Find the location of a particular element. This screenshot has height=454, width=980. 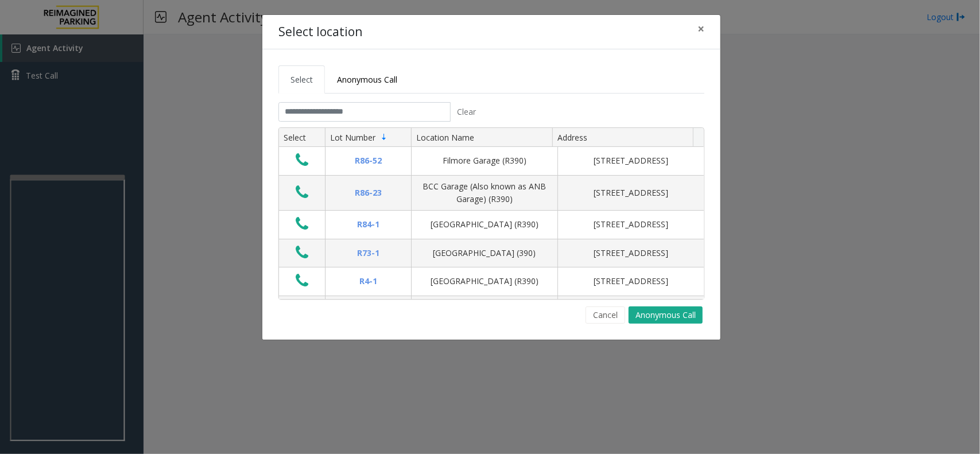

div: R86-23 is located at coordinates (368, 193).